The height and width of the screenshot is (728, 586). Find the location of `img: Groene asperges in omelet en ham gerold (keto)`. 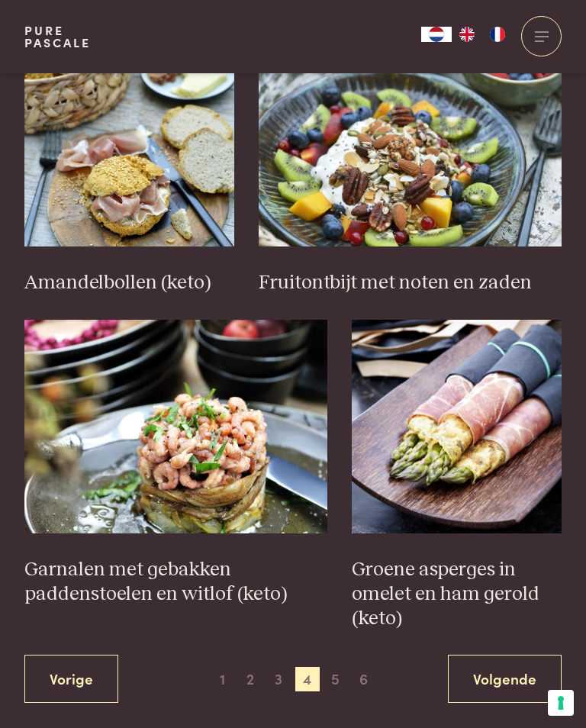

img: Groene asperges in omelet en ham gerold (keto) is located at coordinates (456, 426).